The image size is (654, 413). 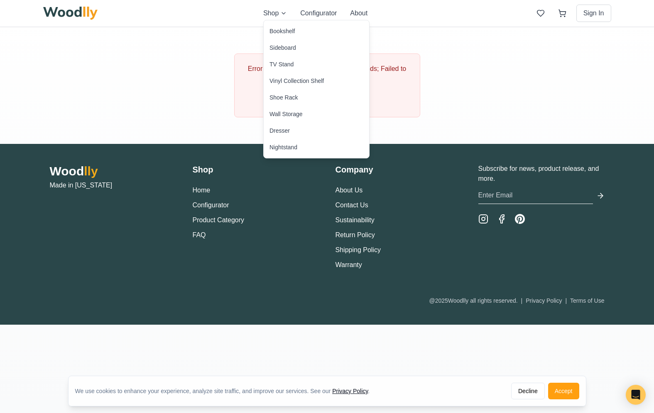 I want to click on div: Nightstand, so click(x=283, y=147).